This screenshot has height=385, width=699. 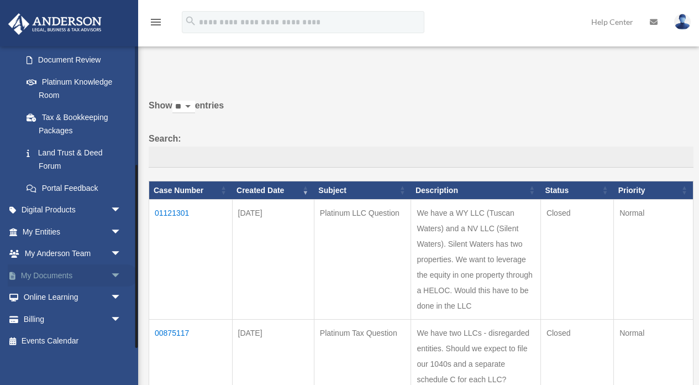 What do you see at coordinates (73, 341) in the screenshot?
I see `a: Events Calendar` at bounding box center [73, 341].